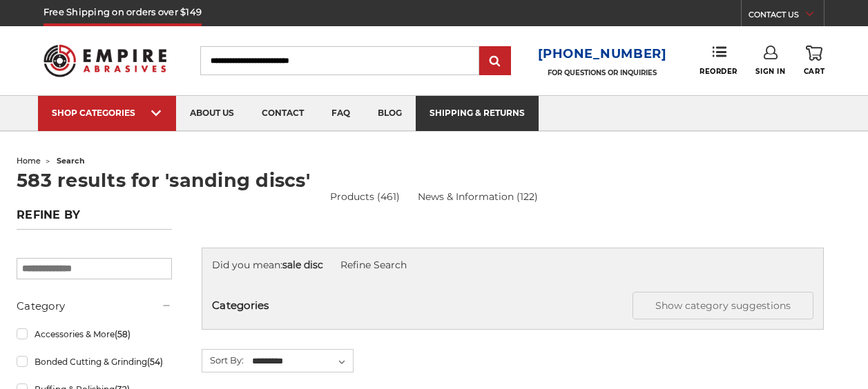 This screenshot has width=868, height=389. I want to click on a: Products (461), so click(365, 197).